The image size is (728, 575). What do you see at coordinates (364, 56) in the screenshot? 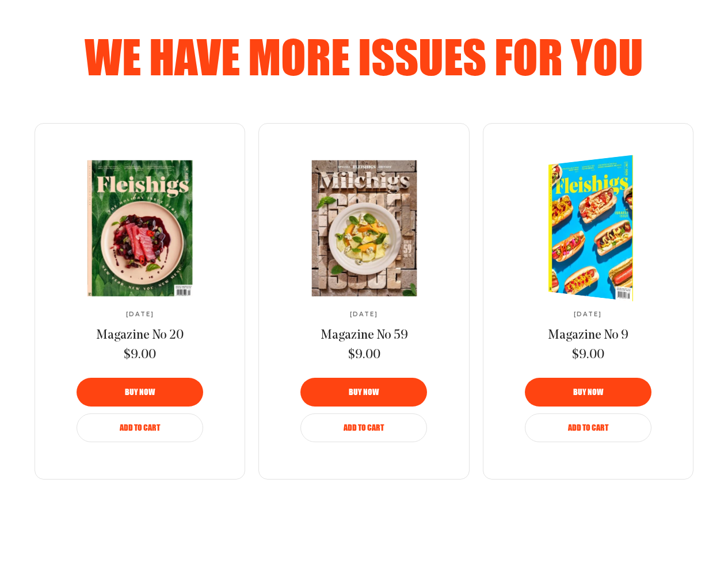
I see `h2: We Have More Issues For You` at bounding box center [364, 56].